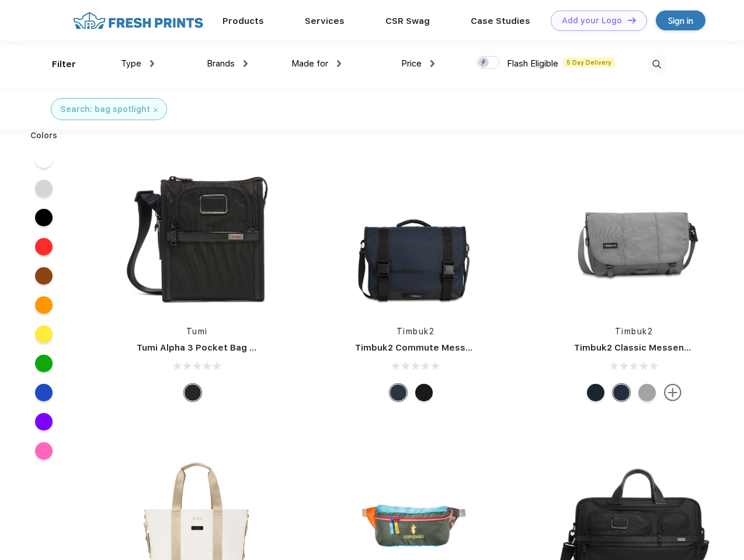 Image resolution: width=744 pixels, height=560 pixels. I want to click on img: more.svg, so click(673, 393).